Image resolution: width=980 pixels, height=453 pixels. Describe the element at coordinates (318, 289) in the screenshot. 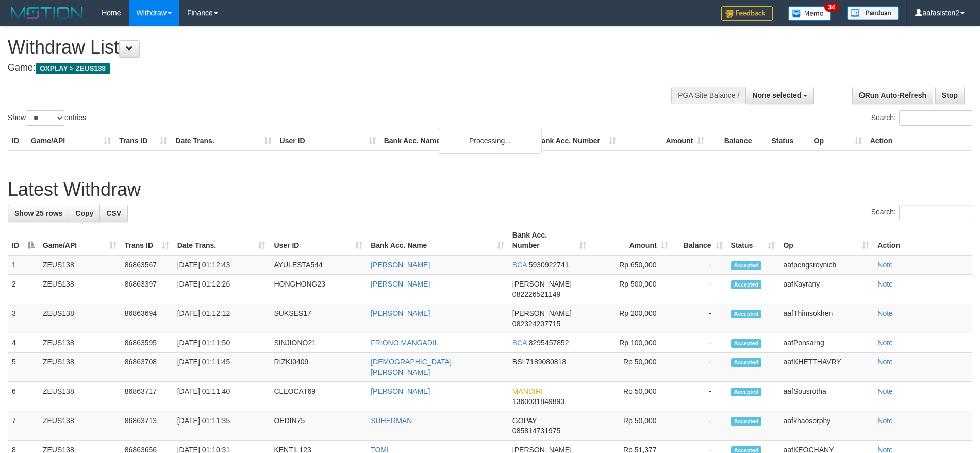

I see `td: HONGHONG23` at that location.